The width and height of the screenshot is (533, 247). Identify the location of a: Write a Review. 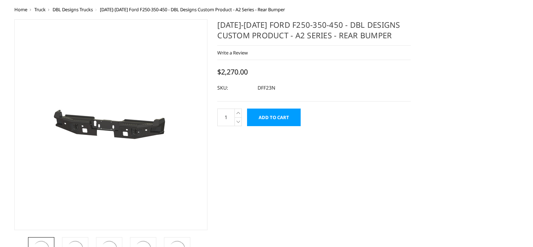
(233, 53).